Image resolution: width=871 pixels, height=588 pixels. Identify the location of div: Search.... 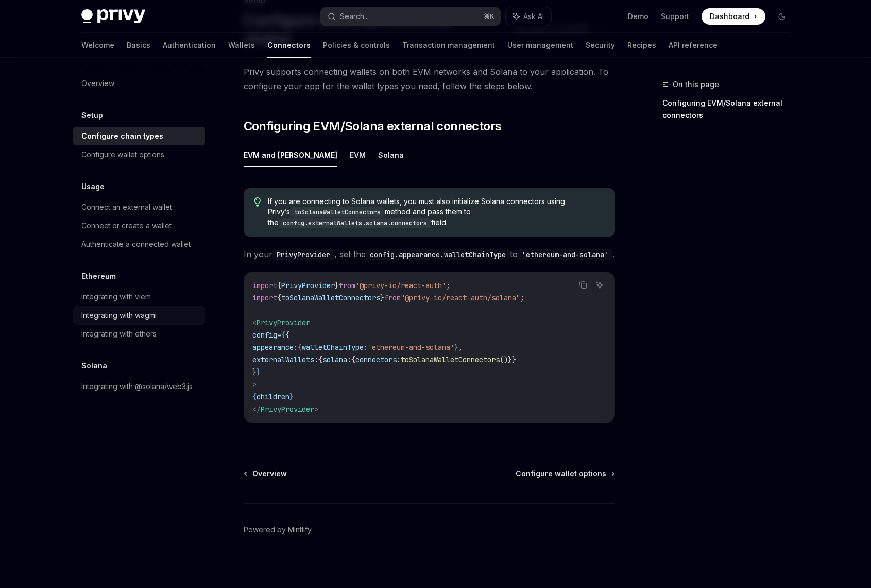
(354, 16).